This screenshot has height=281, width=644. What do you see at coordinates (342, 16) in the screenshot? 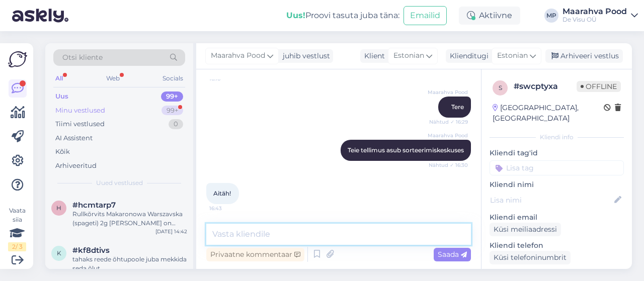
I see `div: Proovi tasuta juba täna:` at bounding box center [342, 16].